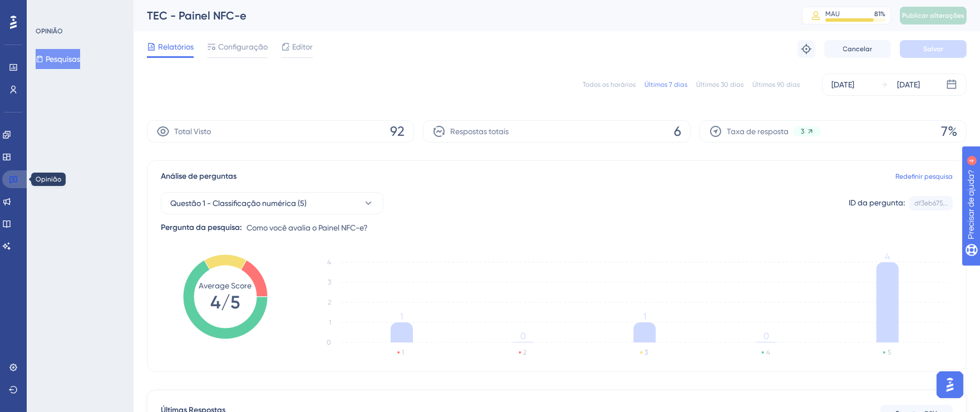  What do you see at coordinates (105, 9) in the screenshot?
I see `font: 4` at bounding box center [105, 9].